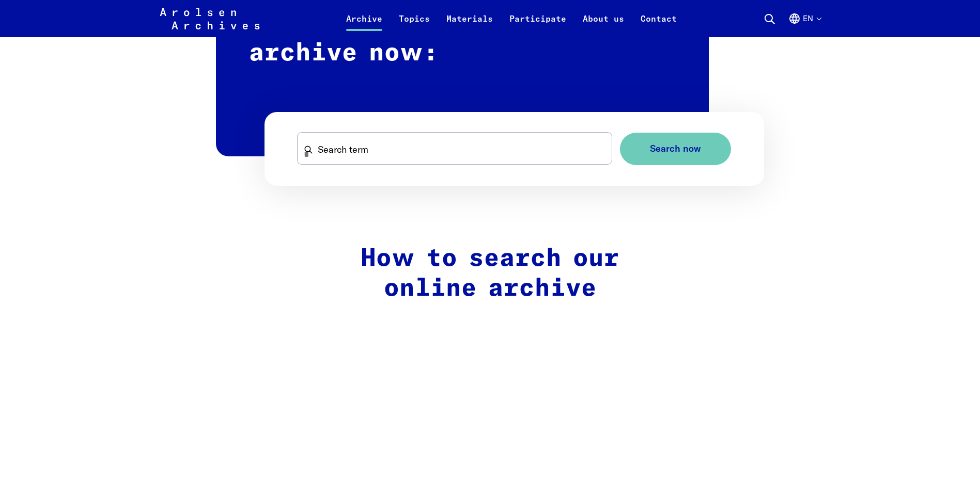 The width and height of the screenshot is (980, 481). I want to click on button: Search now, so click(675, 148).